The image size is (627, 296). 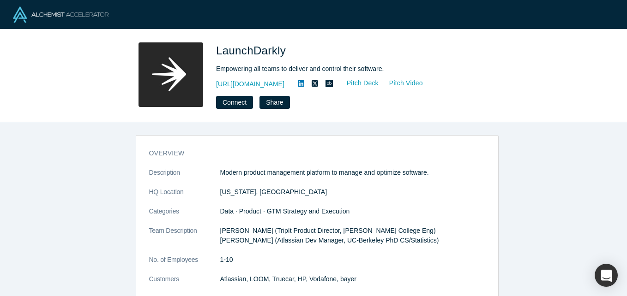 What do you see at coordinates (185, 240) in the screenshot?
I see `dt: Team Description` at bounding box center [185, 240].